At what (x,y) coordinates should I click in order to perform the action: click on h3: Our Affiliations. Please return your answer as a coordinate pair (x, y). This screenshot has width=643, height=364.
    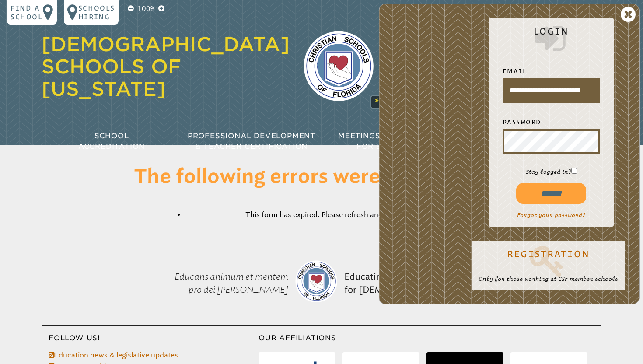
    Looking at the image, I should click on (430, 338).